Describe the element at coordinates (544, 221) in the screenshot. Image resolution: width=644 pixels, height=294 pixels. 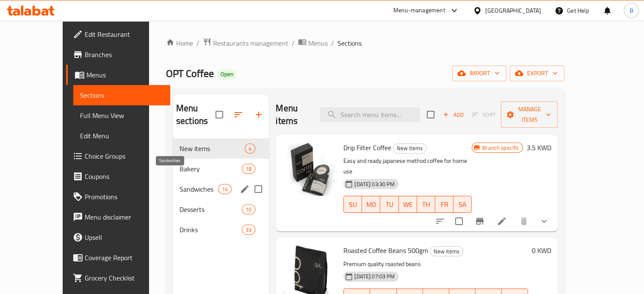
I see `button: show more` at that location.